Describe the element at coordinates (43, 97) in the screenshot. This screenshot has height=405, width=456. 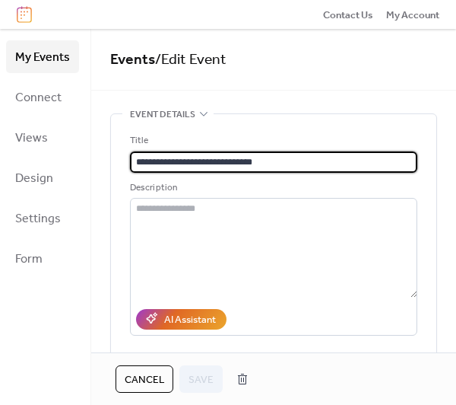
I see `a: Connect` at that location.